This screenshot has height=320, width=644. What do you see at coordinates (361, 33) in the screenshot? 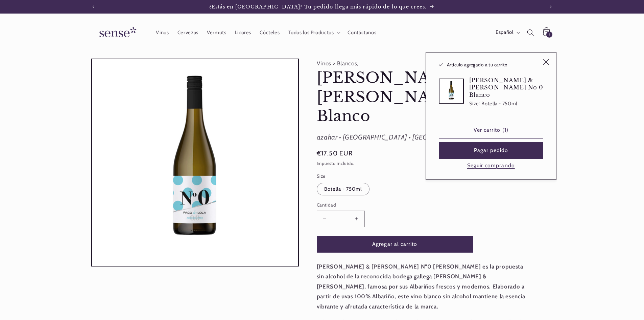
I see `span: Contáctanos` at bounding box center [361, 33].